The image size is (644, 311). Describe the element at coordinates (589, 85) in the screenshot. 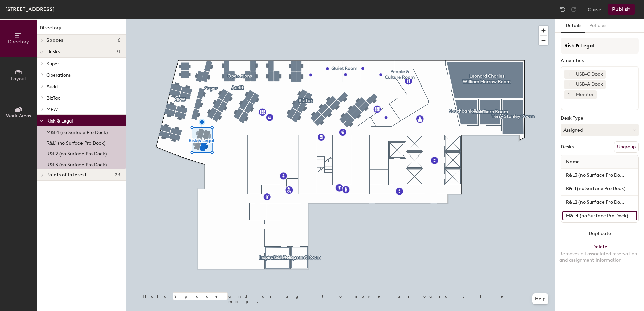

I see `div: USB-A Dock` at that location.